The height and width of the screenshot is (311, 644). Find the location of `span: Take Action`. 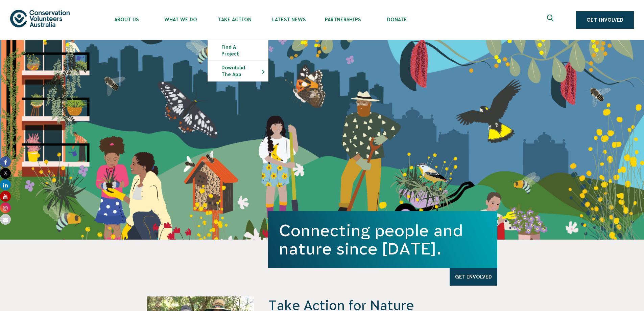

span: Take Action is located at coordinates (235, 20).